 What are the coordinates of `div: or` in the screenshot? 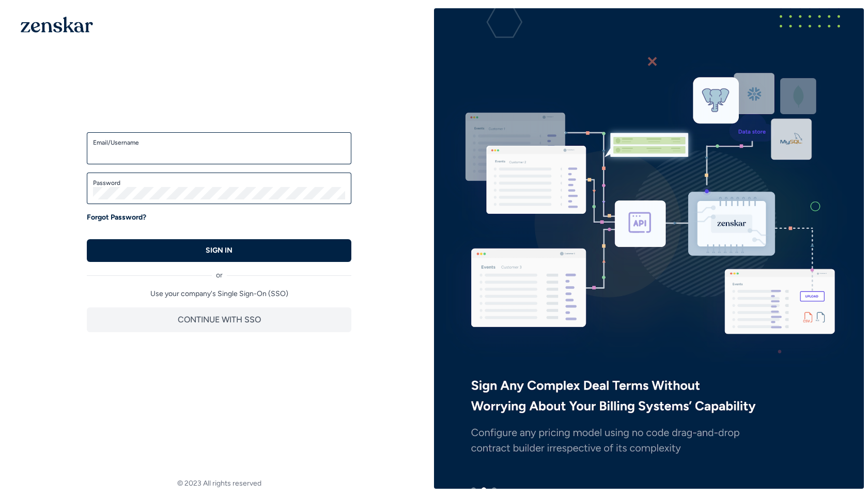 It's located at (219, 271).